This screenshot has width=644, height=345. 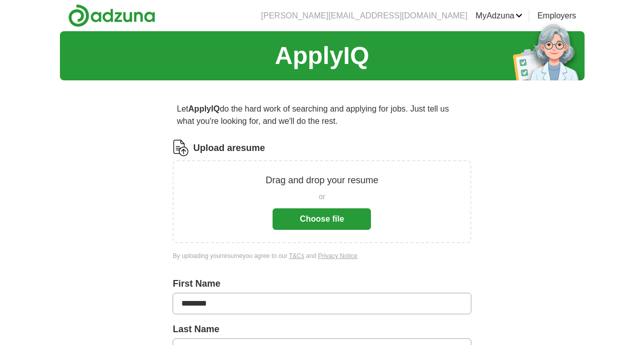 I want to click on span: or, so click(x=322, y=197).